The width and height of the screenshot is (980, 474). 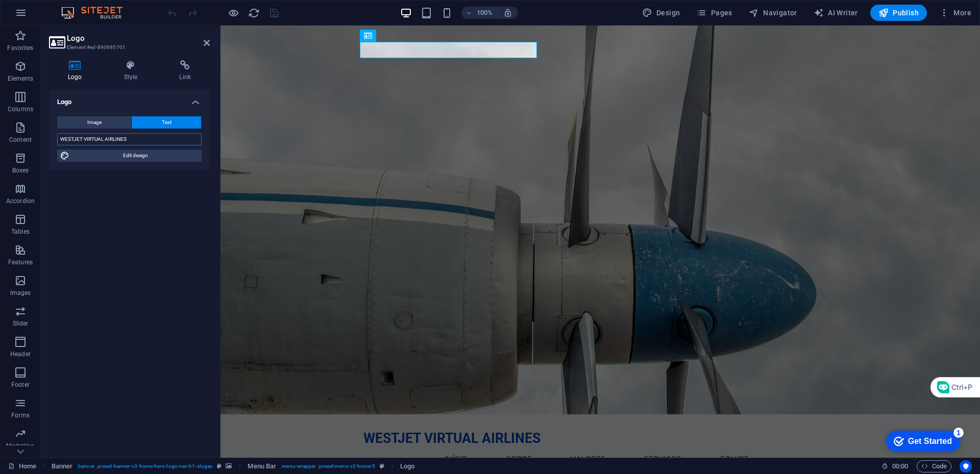 What do you see at coordinates (135, 156) in the screenshot?
I see `span: Edit design` at bounding box center [135, 156].